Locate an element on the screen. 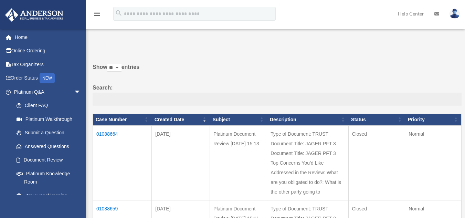 This screenshot has width=465, height=218. a: Tax Organizers is located at coordinates (48, 64).